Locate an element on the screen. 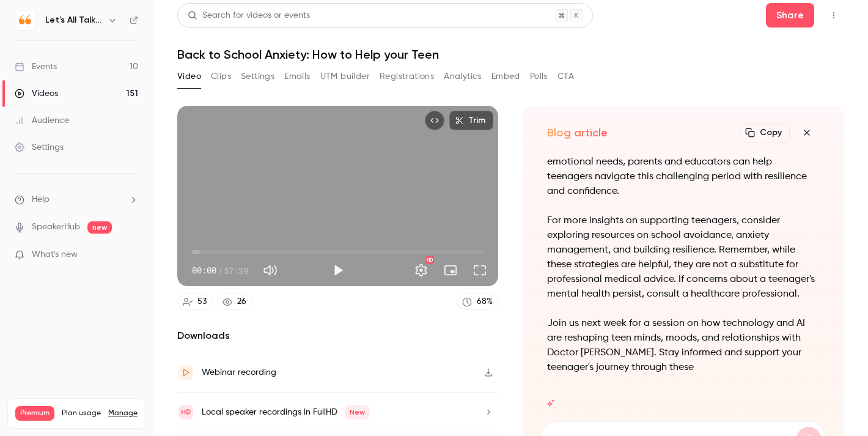 The image size is (868, 436). button: Emails is located at coordinates (297, 76).